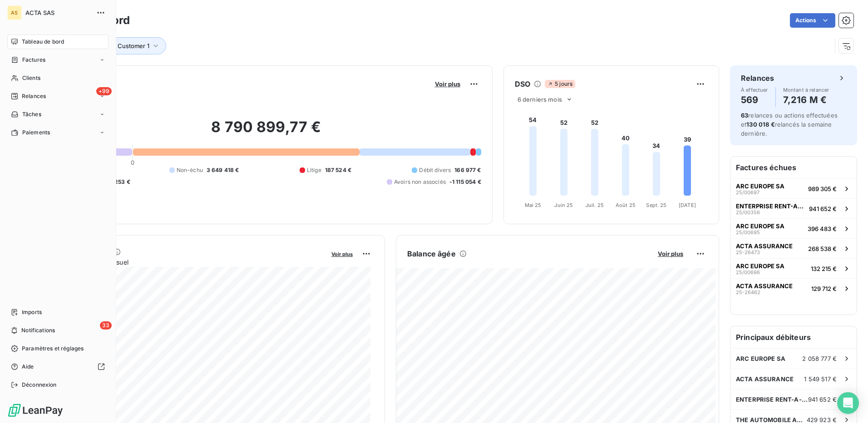 The image size is (868, 423). What do you see at coordinates (223, 170) in the screenshot?
I see `span: 3 649 418 €` at bounding box center [223, 170].